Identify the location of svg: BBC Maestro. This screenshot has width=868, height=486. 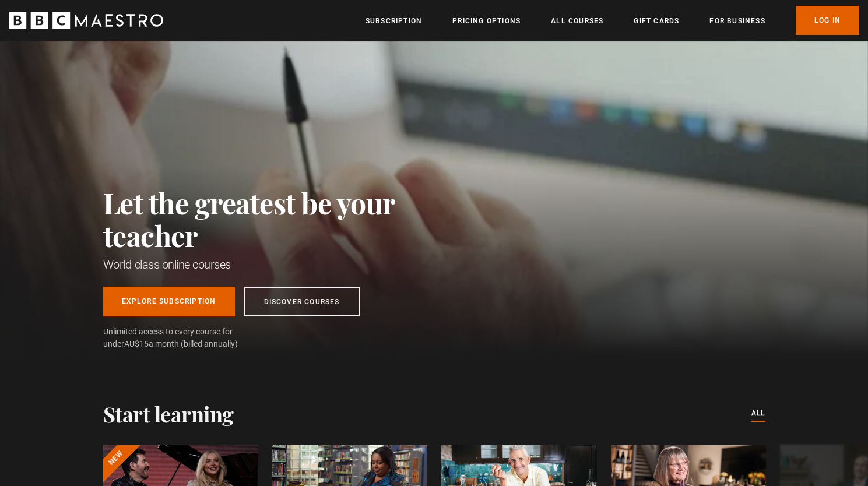
(85, 20).